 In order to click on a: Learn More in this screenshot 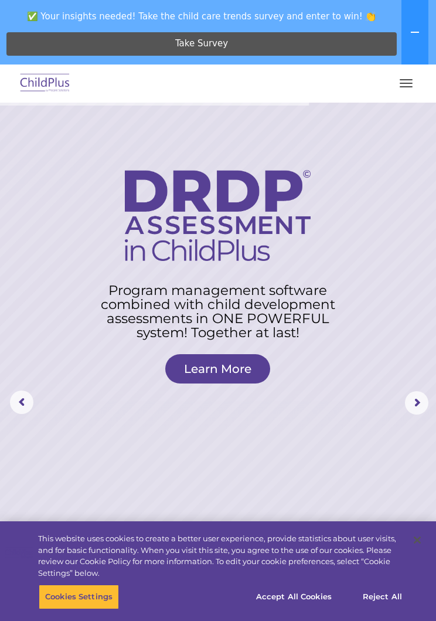, I will do `click(218, 369)`.